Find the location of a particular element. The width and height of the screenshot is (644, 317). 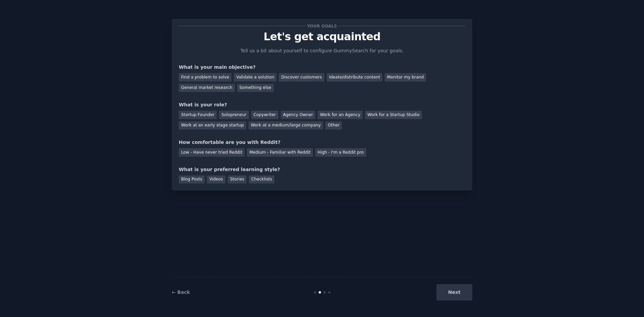

p: Tell us a bit about yourself to configure GummySearch for your goals. is located at coordinates (322, 50).